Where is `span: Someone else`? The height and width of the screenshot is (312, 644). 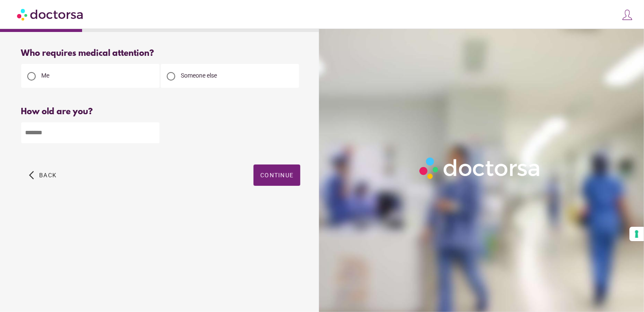
span: Someone else is located at coordinates (199, 75).